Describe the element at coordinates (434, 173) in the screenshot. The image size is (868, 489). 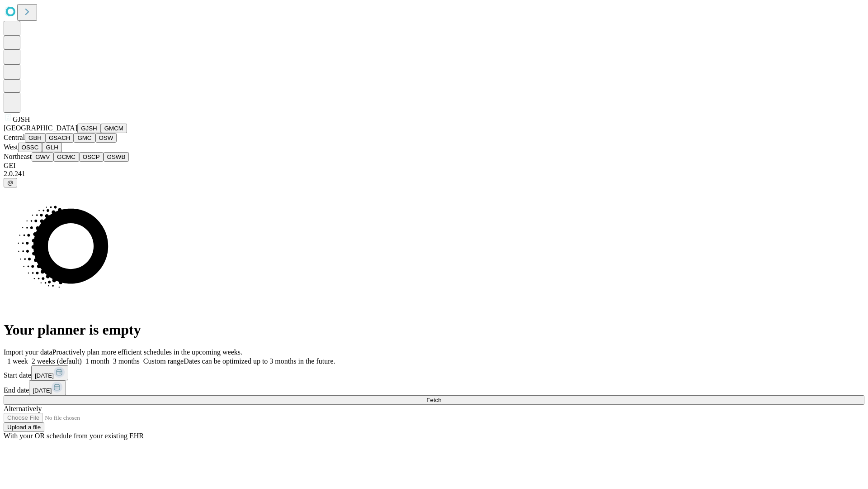
I see `div: 2.0.241` at that location.